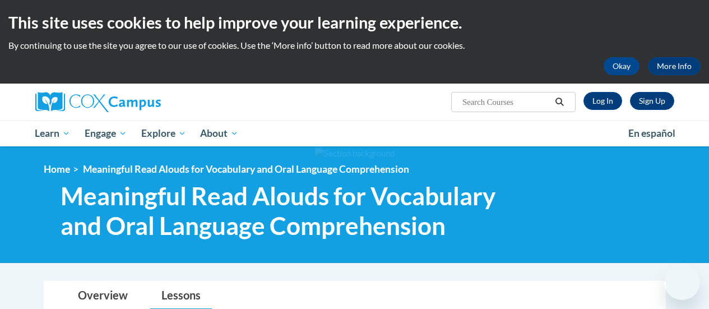 This screenshot has height=309, width=709. Describe the element at coordinates (164, 133) in the screenshot. I see `a: Explore` at that location.